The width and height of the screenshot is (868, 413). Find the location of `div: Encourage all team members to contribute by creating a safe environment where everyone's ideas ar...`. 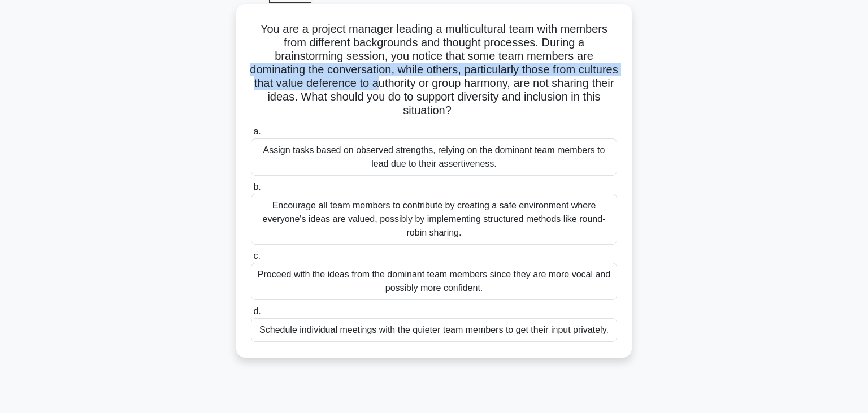

div: Encourage all team members to contribute by creating a safe environment where everyone's ideas ar... is located at coordinates (434, 219).